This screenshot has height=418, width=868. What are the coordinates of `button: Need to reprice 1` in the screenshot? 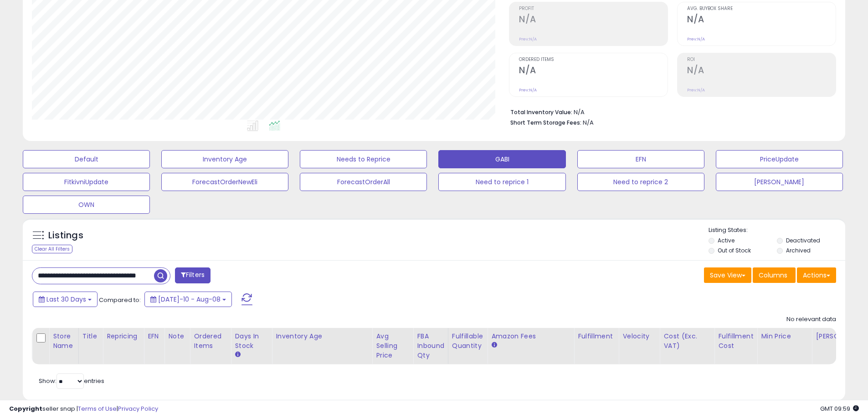 It's located at (502, 182).